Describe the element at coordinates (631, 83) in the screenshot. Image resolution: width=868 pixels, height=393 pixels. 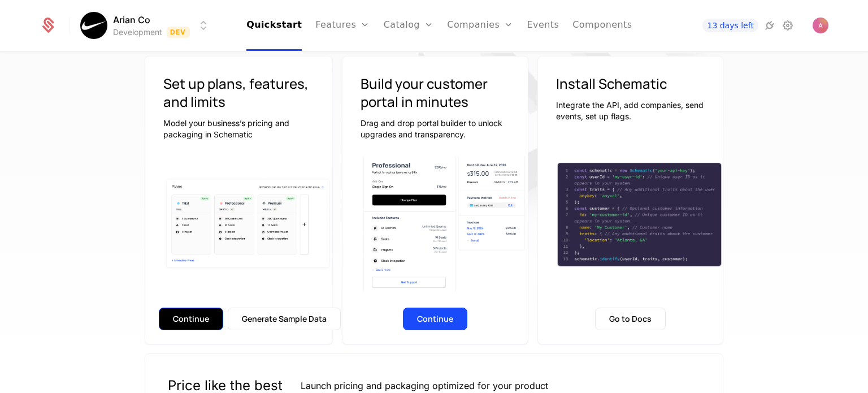
I see `h3: Install Schematic` at that location.